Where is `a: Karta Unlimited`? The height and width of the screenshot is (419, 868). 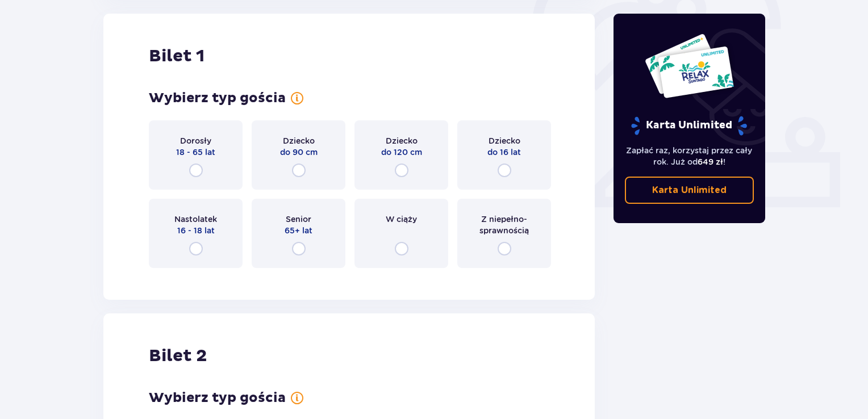
a: Karta Unlimited is located at coordinates (689, 190).